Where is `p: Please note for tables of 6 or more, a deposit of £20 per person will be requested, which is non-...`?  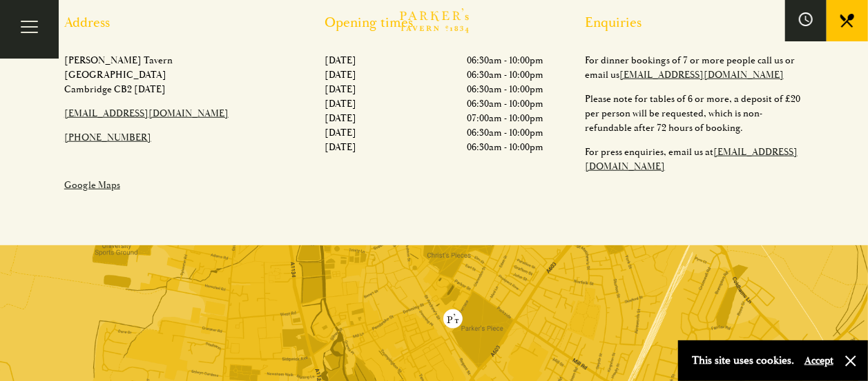
p: Please note for tables of 6 or more, a deposit of £20 per person will be requested, which is non-... is located at coordinates (694, 113).